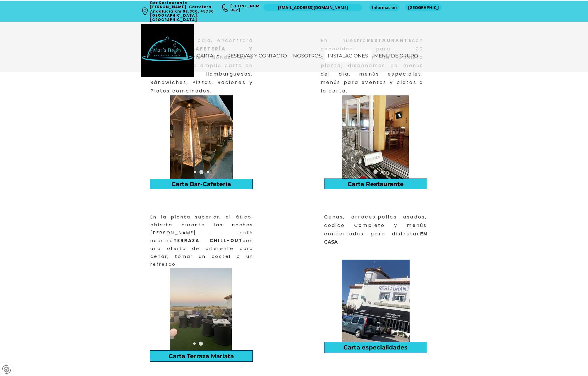  What do you see at coordinates (201, 356) in the screenshot?
I see `a: Carta Terraza Mariata` at bounding box center [201, 356].